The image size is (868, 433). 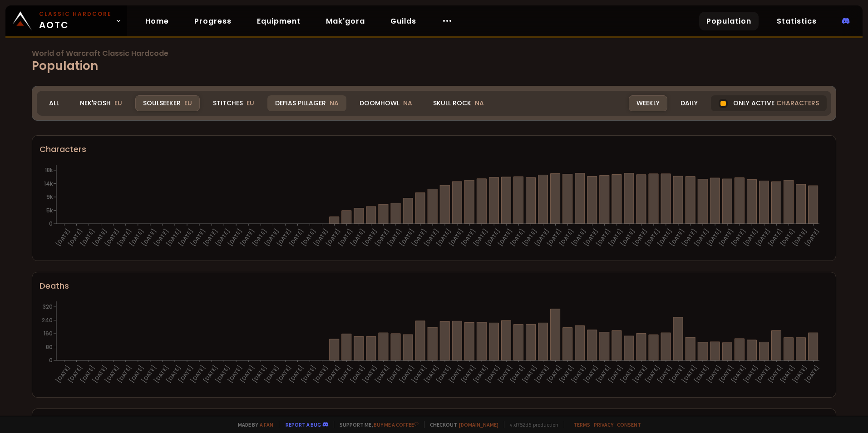 What do you see at coordinates (689, 103) in the screenshot?
I see `div: Daily` at bounding box center [689, 103].